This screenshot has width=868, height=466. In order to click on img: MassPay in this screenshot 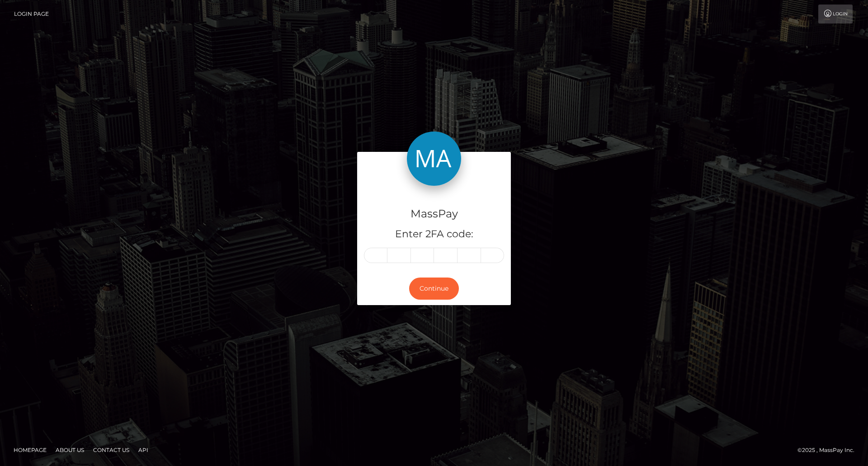, I will do `click(434, 159)`.